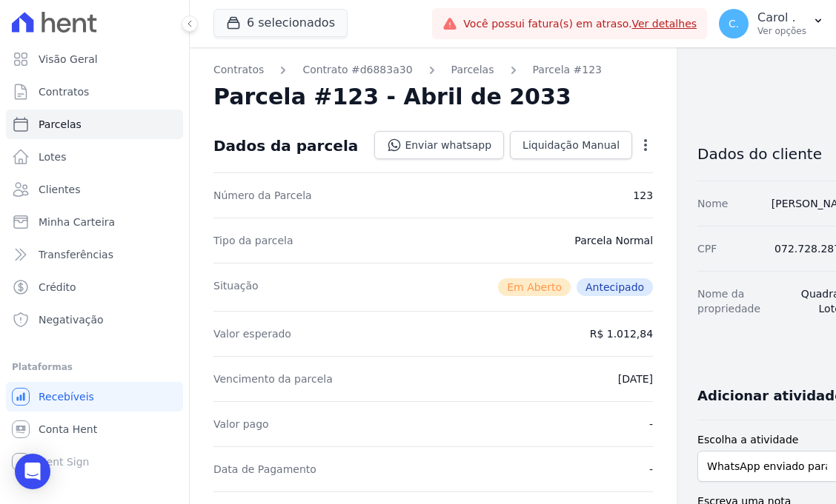 The width and height of the screenshot is (836, 504). Describe the element at coordinates (771, 24) in the screenshot. I see `button: C. Carol . Ver opções` at that location.